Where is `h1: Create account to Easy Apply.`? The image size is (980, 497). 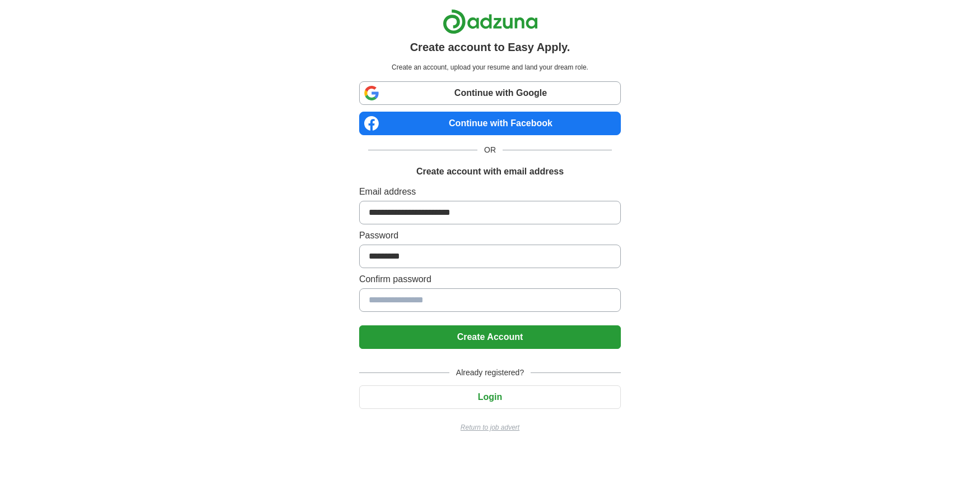 h1: Create account to Easy Apply. is located at coordinates (490, 47).